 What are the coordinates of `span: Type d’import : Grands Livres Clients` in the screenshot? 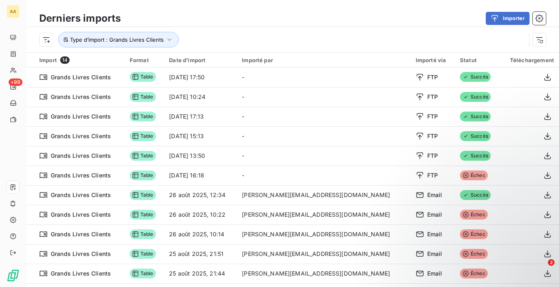 It's located at (117, 40).